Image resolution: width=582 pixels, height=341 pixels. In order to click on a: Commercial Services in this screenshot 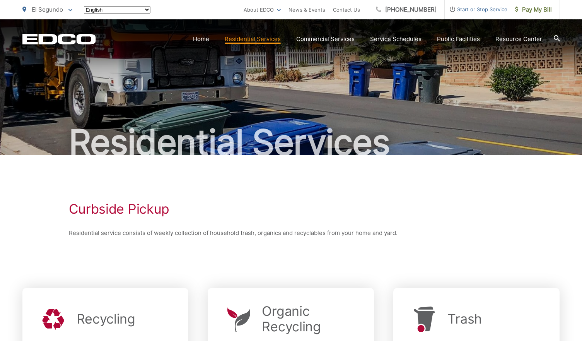, I will do `click(325, 39)`.